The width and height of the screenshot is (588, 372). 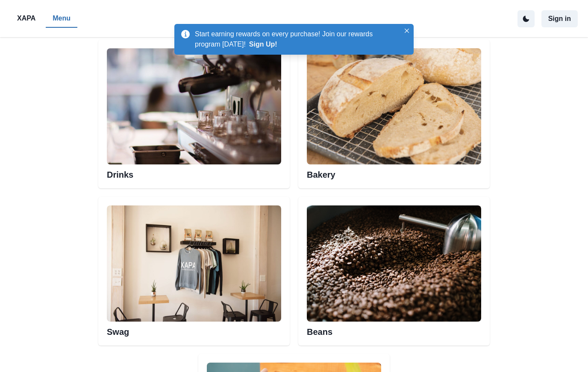 I want to click on h2: Drinks, so click(x=194, y=172).